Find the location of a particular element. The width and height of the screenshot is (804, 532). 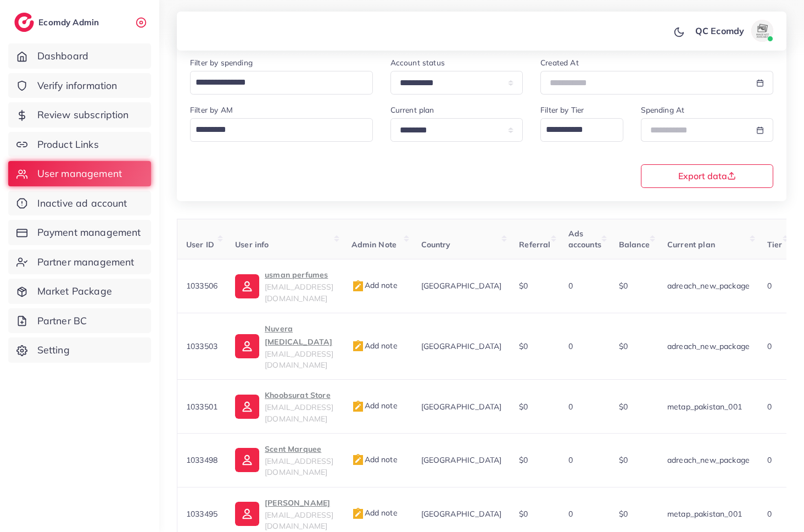

label: Spending At is located at coordinates (663, 110).